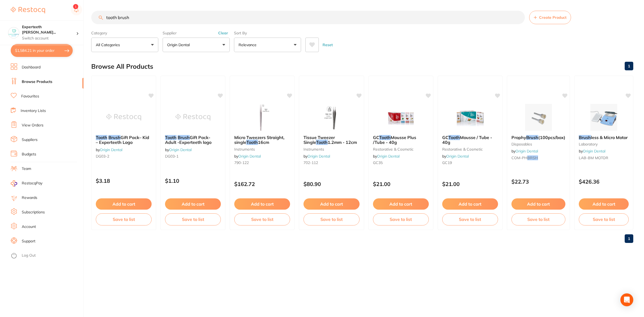 The height and width of the screenshot is (317, 644). I want to click on b: Prophy Brush (100pcs/box), so click(538, 137).